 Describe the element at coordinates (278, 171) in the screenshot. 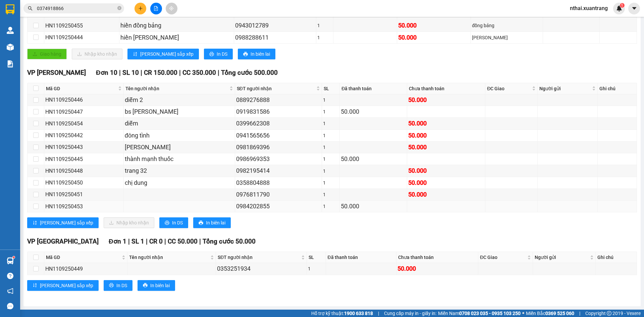

I see `td: 0982195414` at that location.